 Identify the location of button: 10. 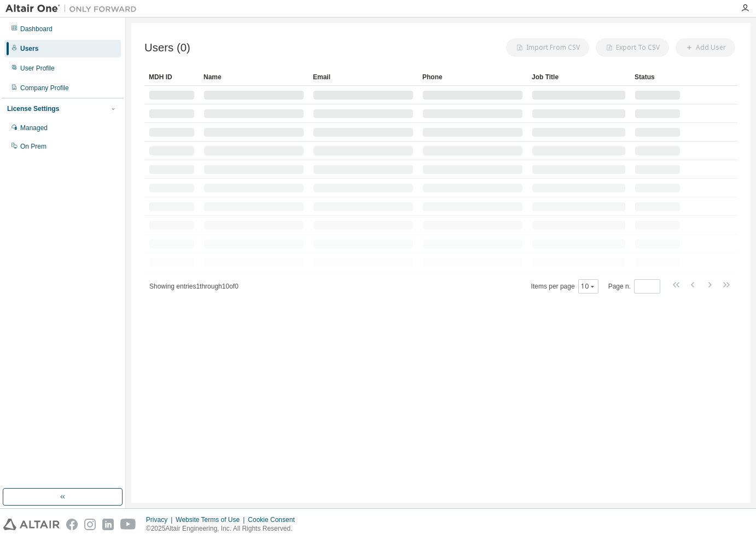
(588, 286).